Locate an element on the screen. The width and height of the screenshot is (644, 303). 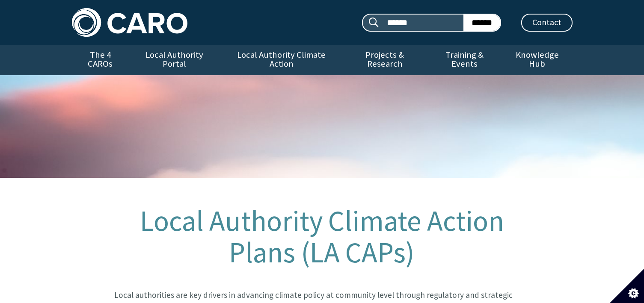
button: Set cookie preferences is located at coordinates (626, 286).